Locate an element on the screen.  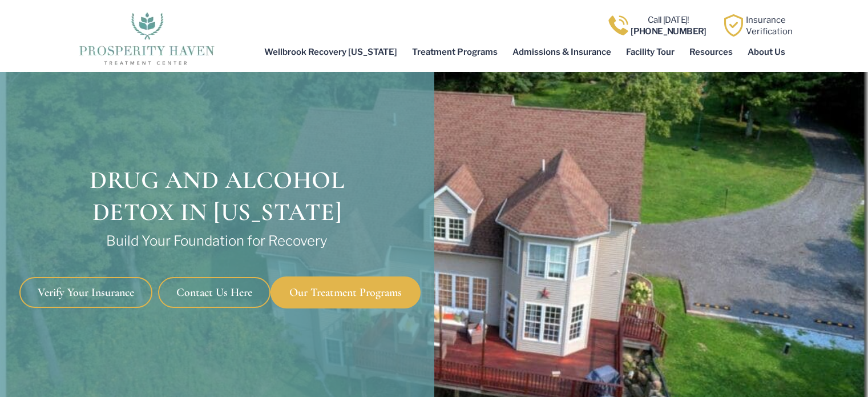
span: Our Treatment Programs is located at coordinates (346, 292).